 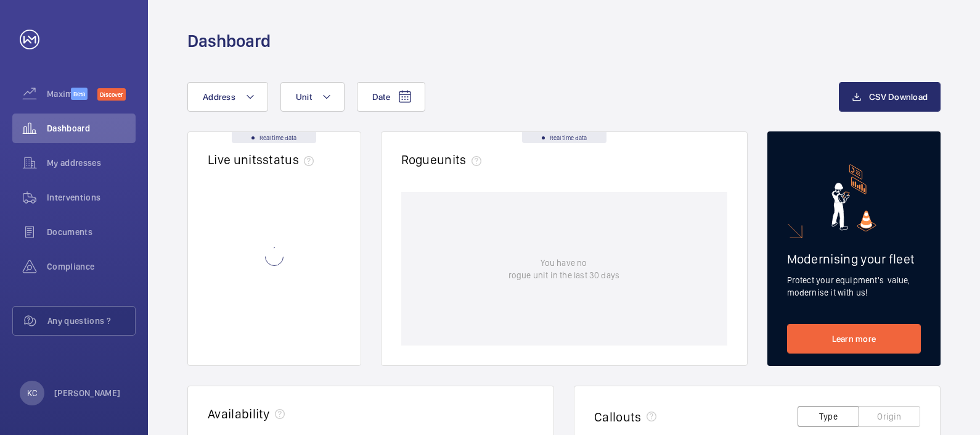 I want to click on span: Any questions ?, so click(x=92, y=321).